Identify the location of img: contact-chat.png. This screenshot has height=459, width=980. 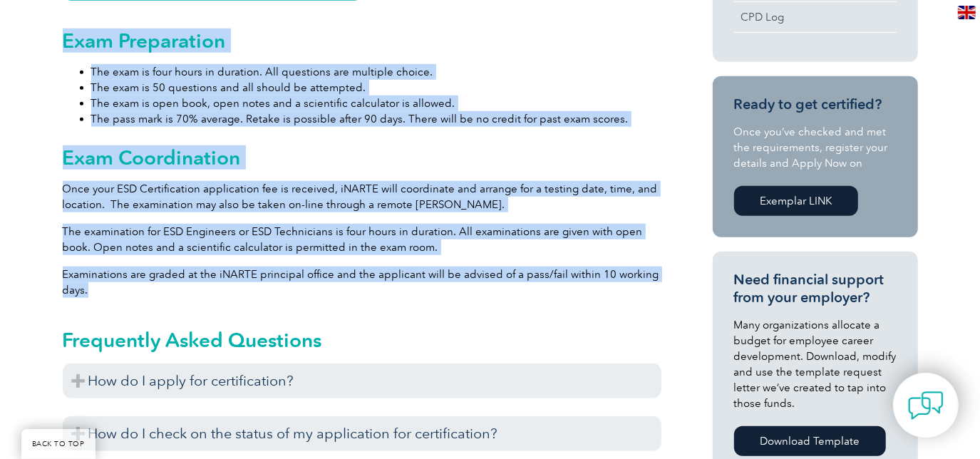
(926, 405).